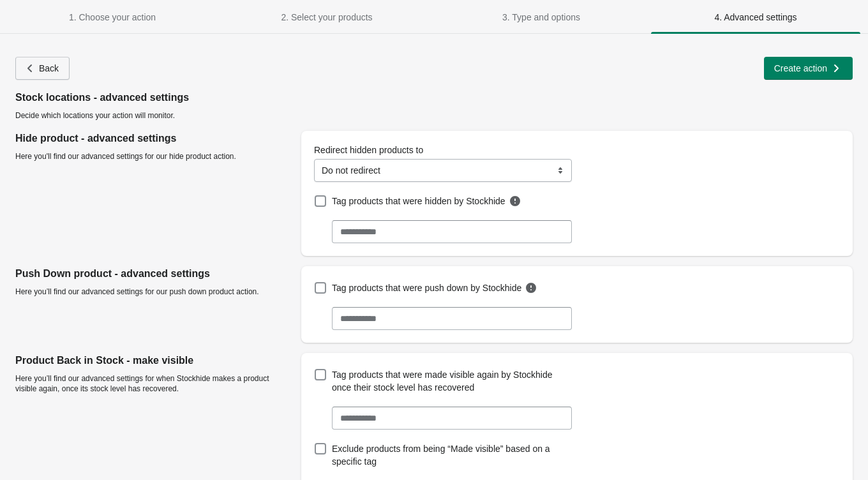  Describe the element at coordinates (153, 274) in the screenshot. I see `p: Push Down product - advanced settings` at that location.